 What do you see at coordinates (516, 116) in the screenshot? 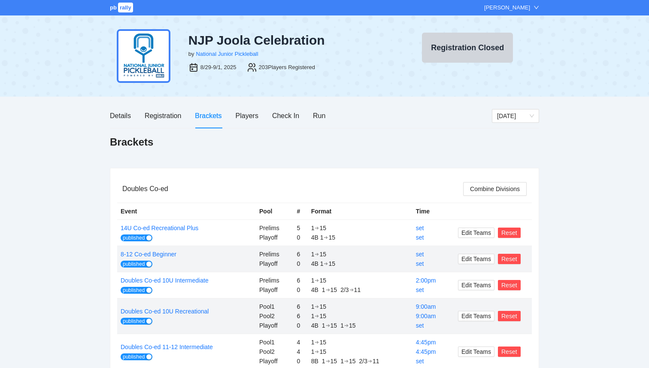
I see `span: Sunday` at bounding box center [516, 116].